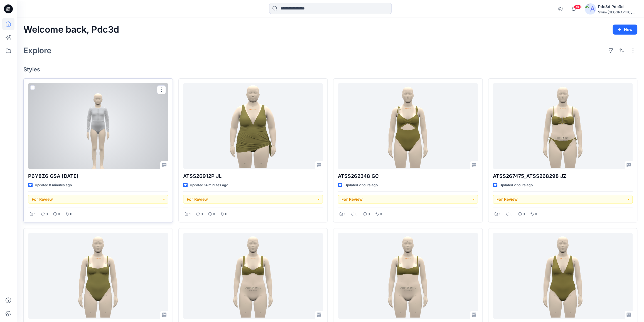 The height and width of the screenshot is (322, 644). What do you see at coordinates (37, 50) in the screenshot?
I see `h2: Explore` at bounding box center [37, 50].